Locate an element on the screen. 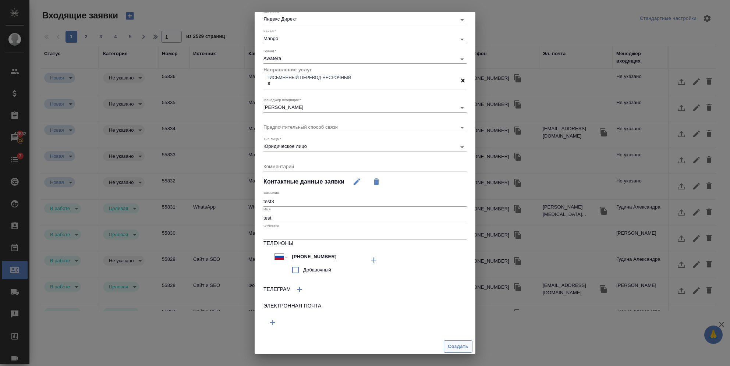 Image resolution: width=730 pixels, height=366 pixels. label: Тип лица is located at coordinates (272, 139).